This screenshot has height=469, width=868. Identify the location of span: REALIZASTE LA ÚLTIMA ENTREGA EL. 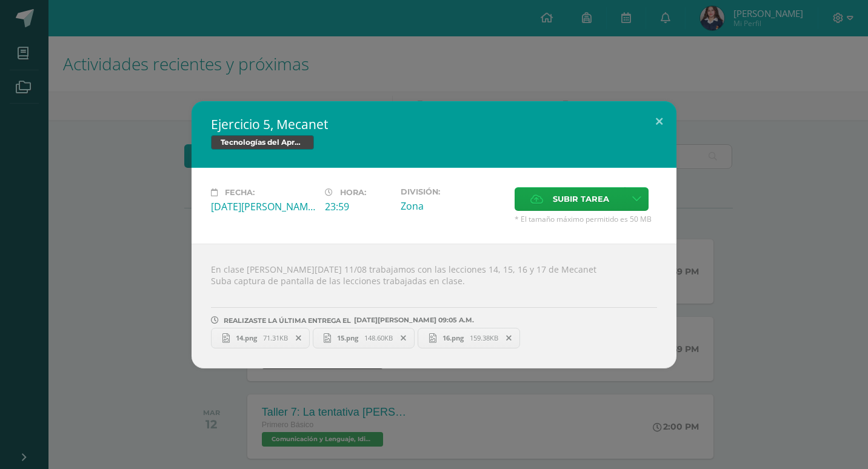
(287, 321).